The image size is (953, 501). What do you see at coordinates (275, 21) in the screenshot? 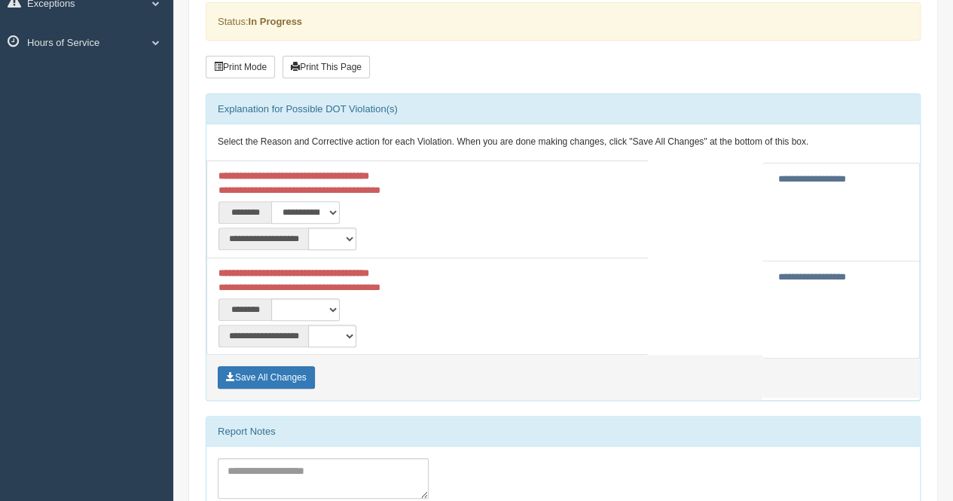
I see `strong: In Progress` at bounding box center [275, 21].